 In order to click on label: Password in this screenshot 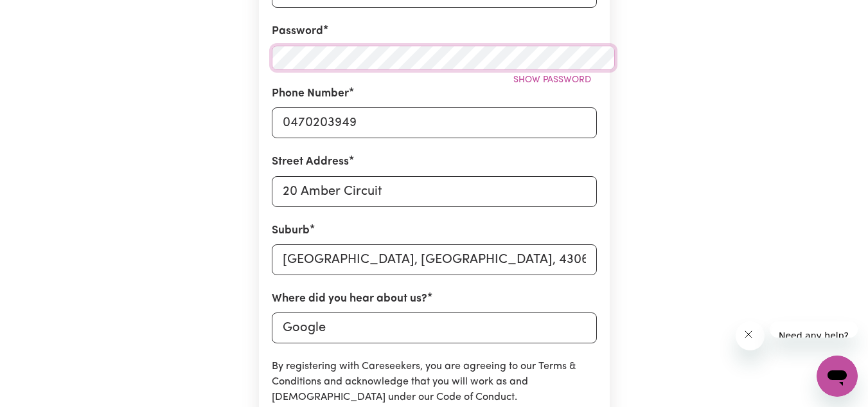, I will do `click(297, 32)`.